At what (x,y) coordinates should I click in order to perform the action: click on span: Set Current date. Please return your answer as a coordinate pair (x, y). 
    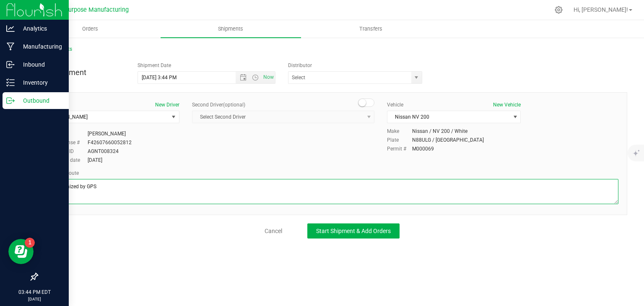
    Looking at the image, I should click on (269, 77).